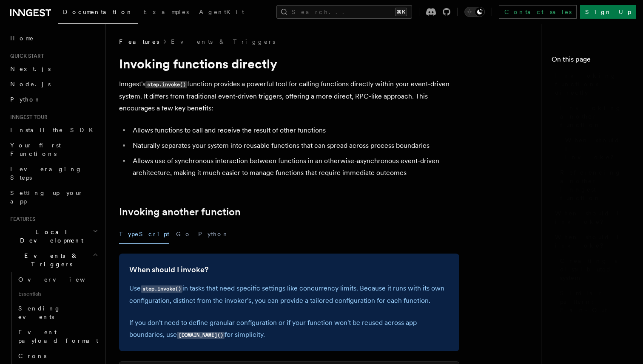 The width and height of the screenshot is (643, 364). What do you see at coordinates (53, 130) in the screenshot?
I see `a: Install the SDK` at bounding box center [53, 130].